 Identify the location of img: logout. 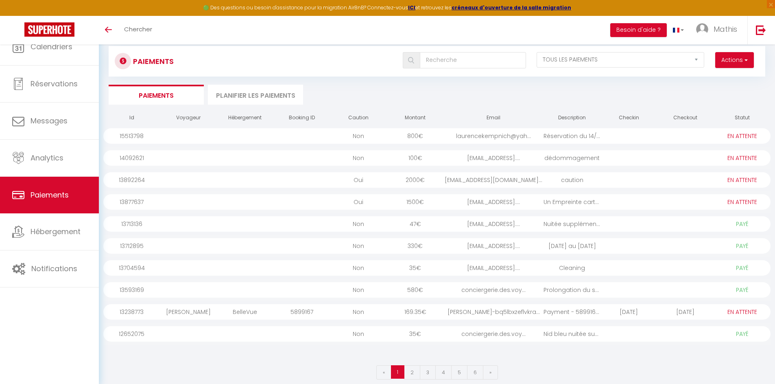
(761, 30).